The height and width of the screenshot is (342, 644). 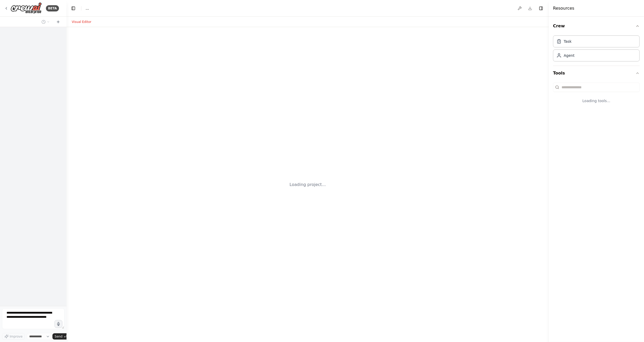 I want to click on div: Loading project..., so click(x=307, y=185).